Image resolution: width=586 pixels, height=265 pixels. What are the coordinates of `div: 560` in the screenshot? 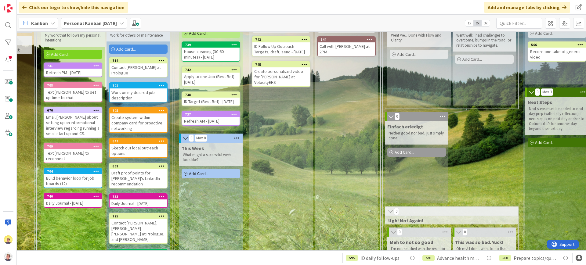 It's located at (505, 258).